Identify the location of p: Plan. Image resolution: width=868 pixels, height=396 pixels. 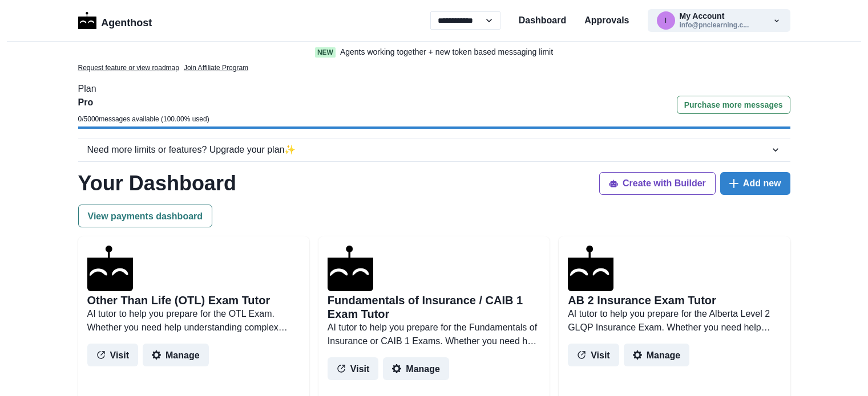
(434, 89).